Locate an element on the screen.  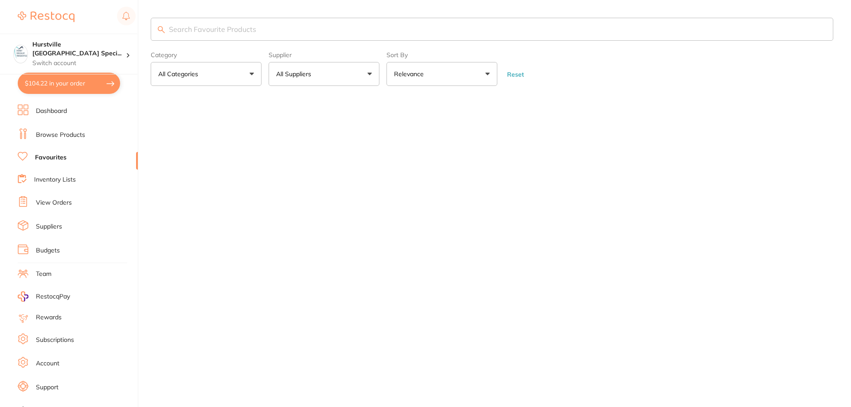
img: Restocq Logo is located at coordinates (46, 17).